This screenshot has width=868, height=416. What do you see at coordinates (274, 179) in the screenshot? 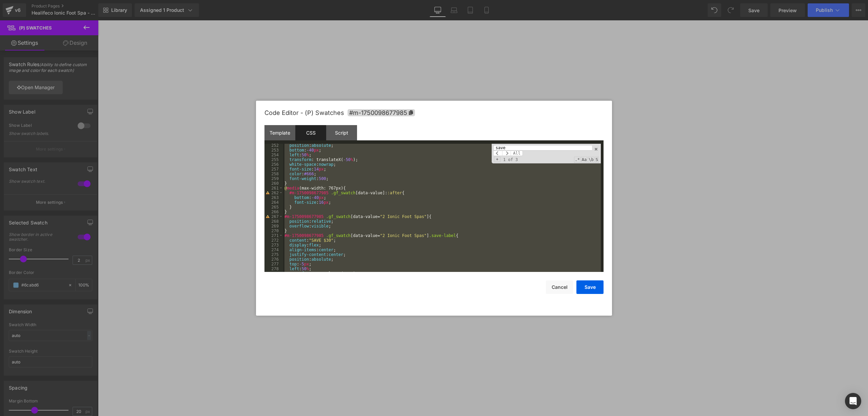
I see `div: 259` at bounding box center [274, 179].